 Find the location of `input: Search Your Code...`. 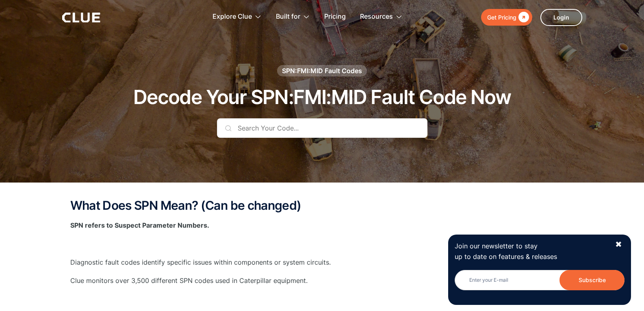

input: Search Your Code... is located at coordinates (322, 128).